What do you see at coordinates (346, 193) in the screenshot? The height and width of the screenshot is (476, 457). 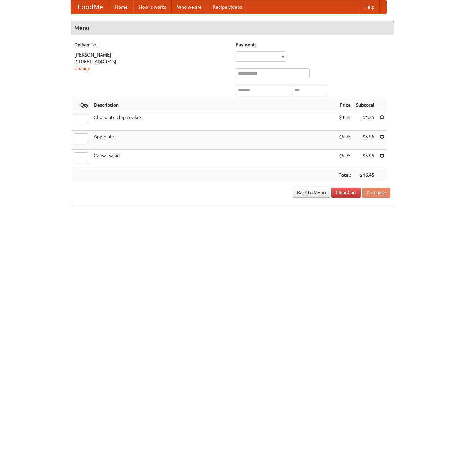 I see `a: Clear Cart` at bounding box center [346, 193].